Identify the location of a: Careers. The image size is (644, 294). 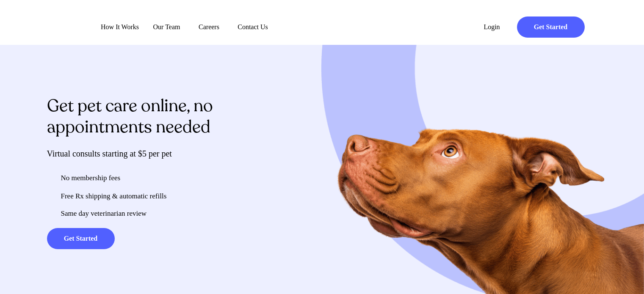
(209, 27).